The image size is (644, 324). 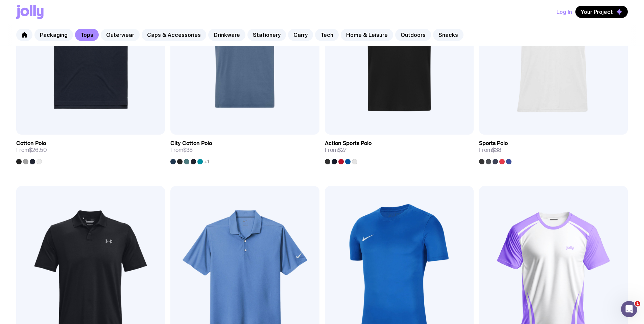 I want to click on h3: City Cotton Polo, so click(x=191, y=143).